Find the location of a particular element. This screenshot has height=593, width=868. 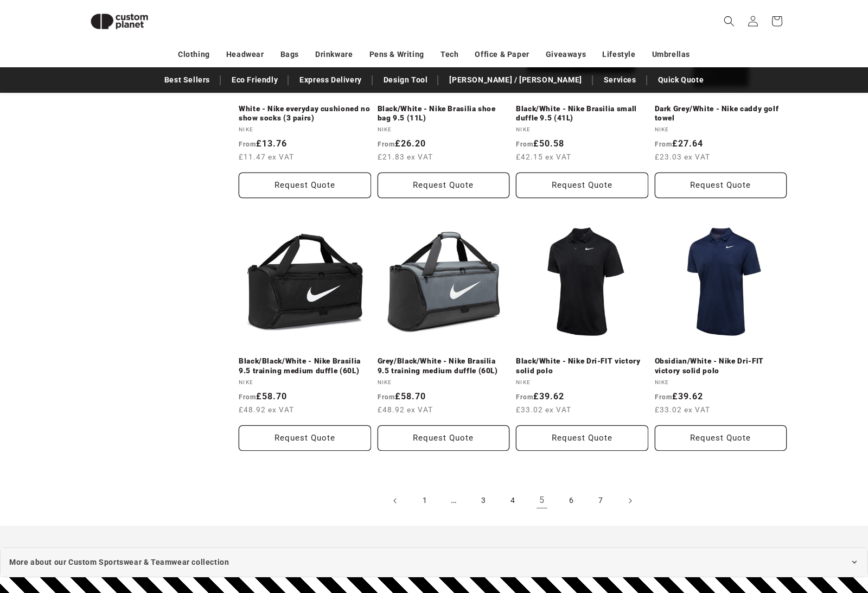

span: More about our Custom Sportswear & Teamwear collection is located at coordinates (119, 562).